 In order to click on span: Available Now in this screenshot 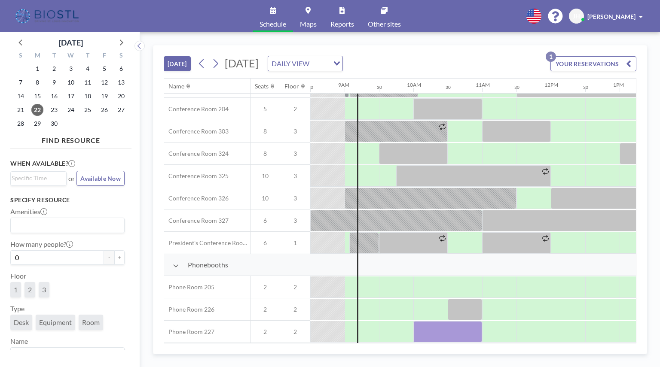, I will do `click(100, 178)`.